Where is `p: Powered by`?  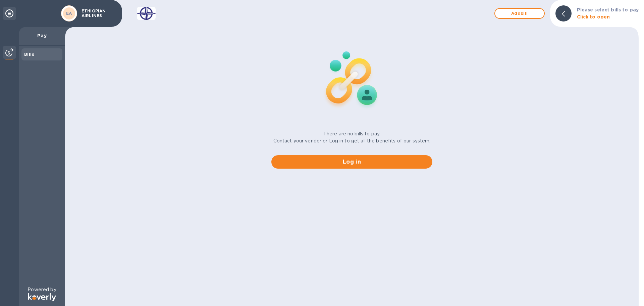 p: Powered by is located at coordinates (42, 289).